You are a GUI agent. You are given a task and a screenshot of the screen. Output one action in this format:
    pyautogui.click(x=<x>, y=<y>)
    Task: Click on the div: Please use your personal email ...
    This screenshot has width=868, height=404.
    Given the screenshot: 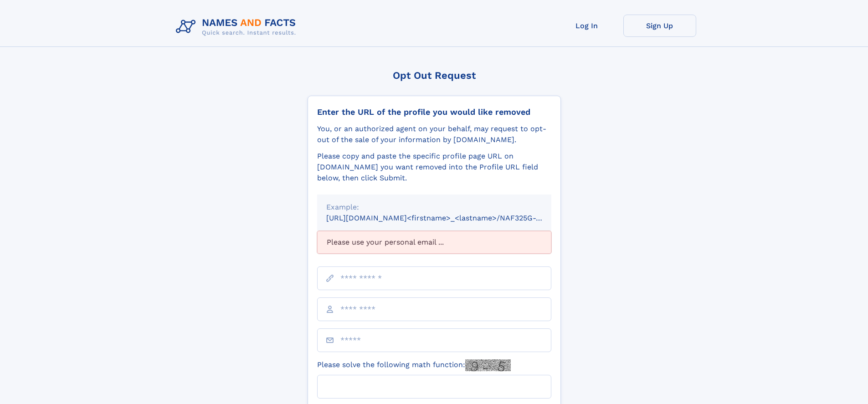 What is the action you would take?
    pyautogui.click(x=435, y=242)
    